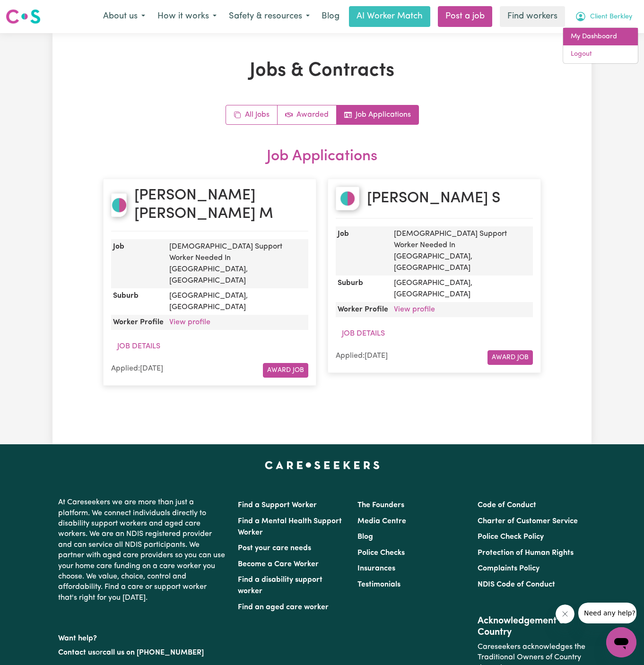 This screenshot has width=644, height=665. What do you see at coordinates (142, 550) in the screenshot?
I see `p: At Careseekers we are more than just a platform. We connect individuals directly to disability su...` at bounding box center [142, 550].